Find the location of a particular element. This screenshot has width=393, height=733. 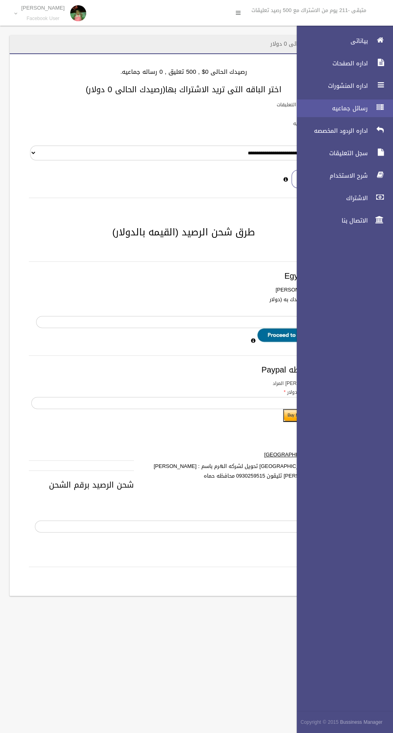

a: اداره المنشورات is located at coordinates (341, 86).